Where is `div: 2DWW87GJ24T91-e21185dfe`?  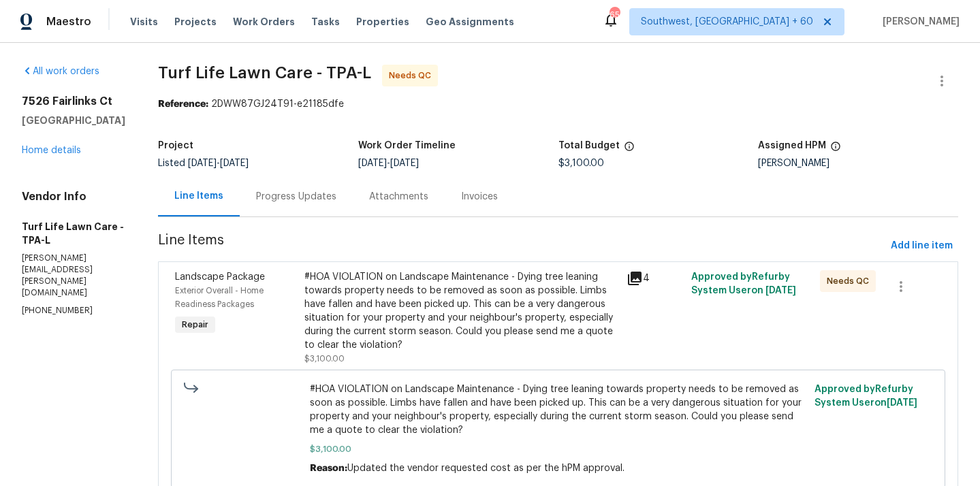
div: 2DWW87GJ24T91-e21185dfe is located at coordinates (558, 104).